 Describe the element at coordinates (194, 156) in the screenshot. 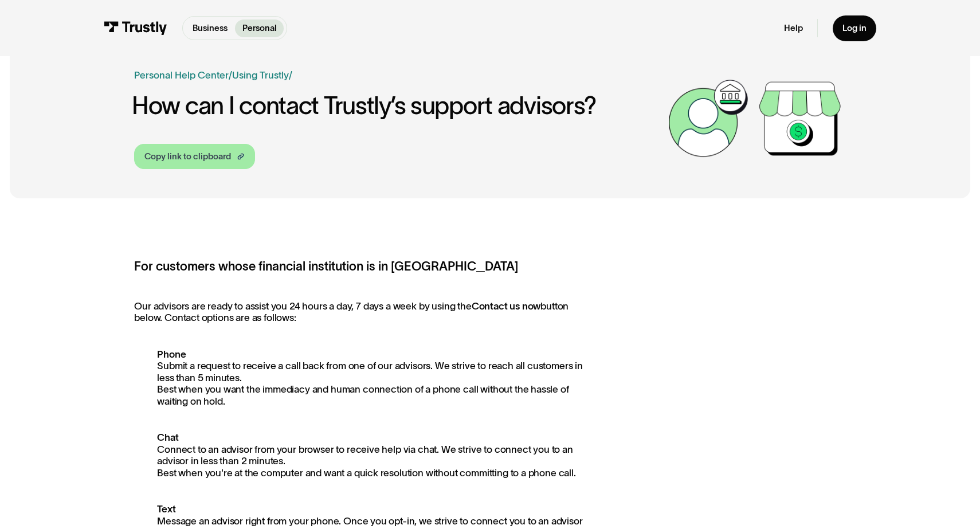

I see `a: Copy link to clipboard` at that location.